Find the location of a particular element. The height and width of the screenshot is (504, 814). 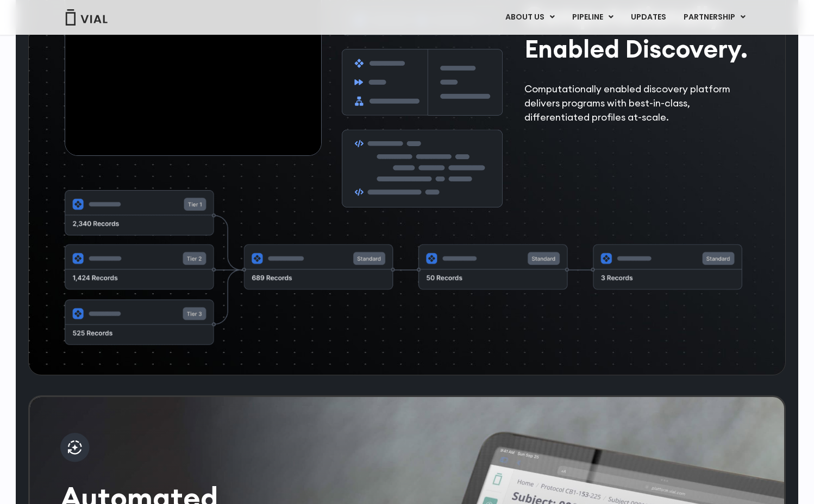

a: PARTNERSHIPMenu Toggle is located at coordinates (715, 18).